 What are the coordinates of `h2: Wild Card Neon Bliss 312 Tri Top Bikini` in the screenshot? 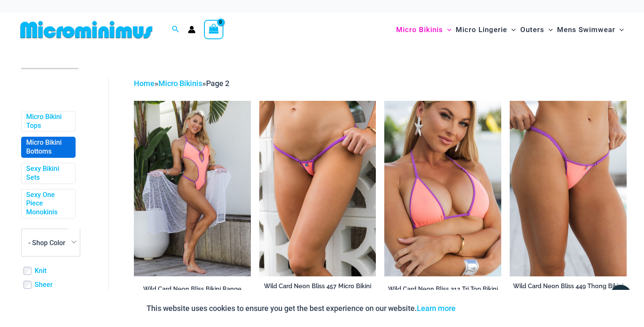 It's located at (442, 289).